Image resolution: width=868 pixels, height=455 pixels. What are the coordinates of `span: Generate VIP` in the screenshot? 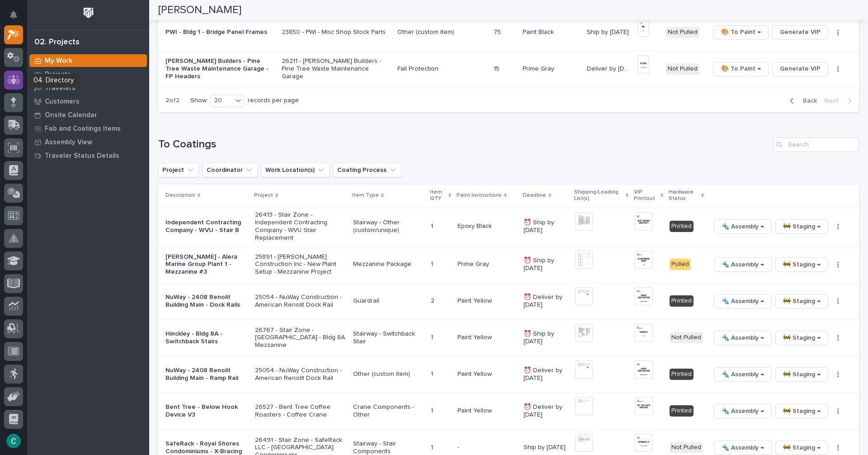 It's located at (800, 32).